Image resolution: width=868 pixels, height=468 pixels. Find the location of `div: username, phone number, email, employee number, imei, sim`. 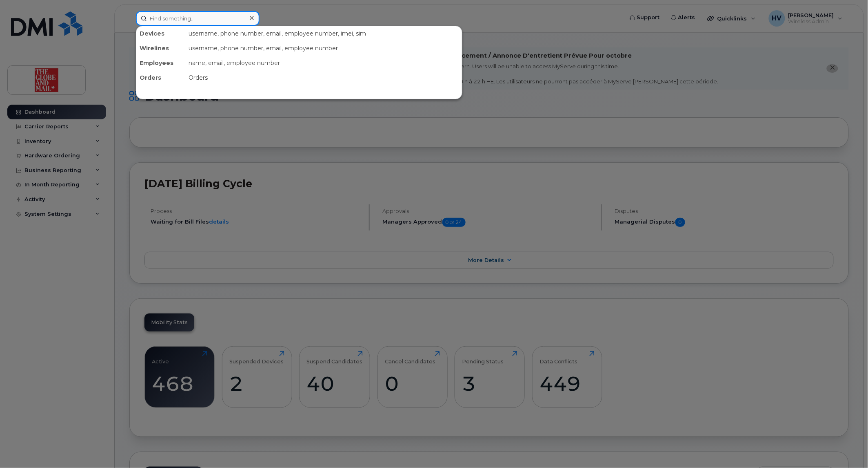

div: username, phone number, email, employee number, imei, sim is located at coordinates (324, 33).